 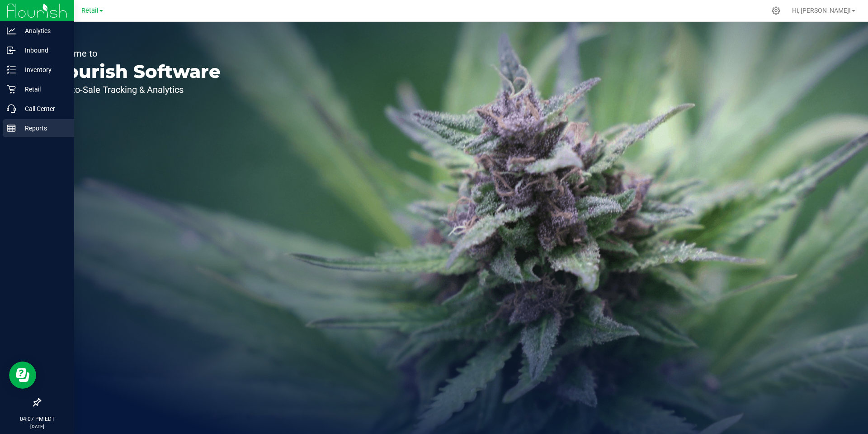 What do you see at coordinates (12, 50) in the screenshot?
I see `inline-svg: Inbound` at bounding box center [12, 50].